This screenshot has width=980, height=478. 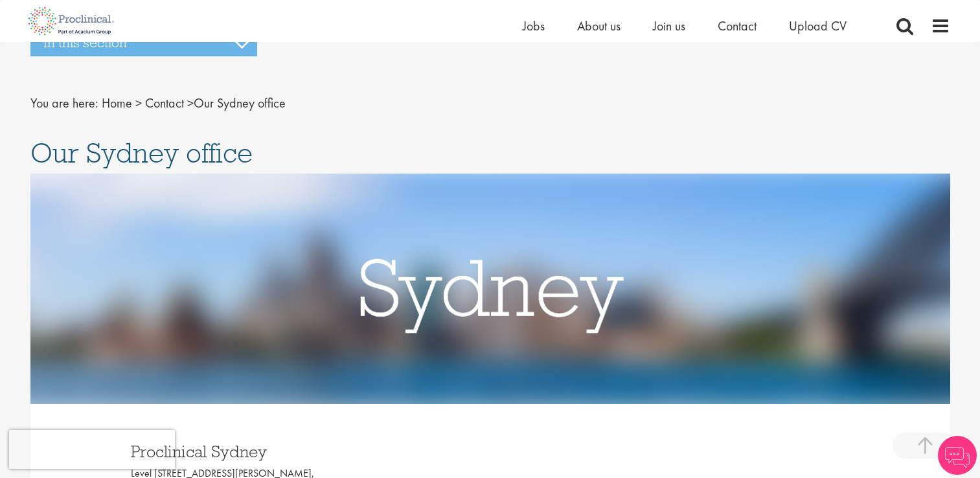 What do you see at coordinates (533, 26) in the screenshot?
I see `span: Jobs` at bounding box center [533, 26].